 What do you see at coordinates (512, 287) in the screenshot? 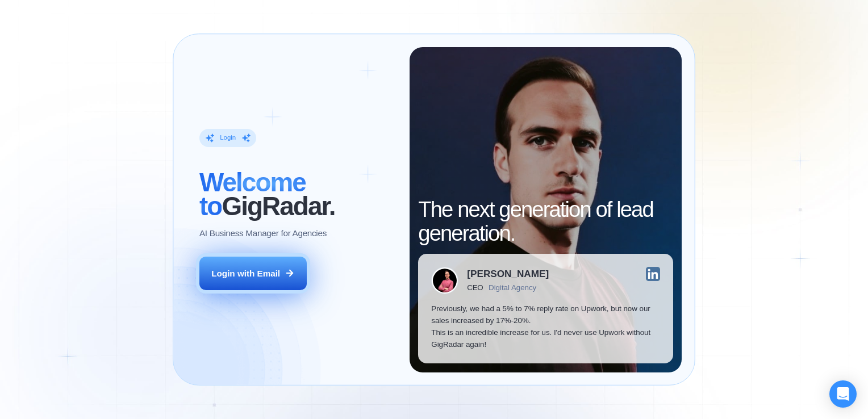
I see `div: Digital Agency` at bounding box center [512, 287].